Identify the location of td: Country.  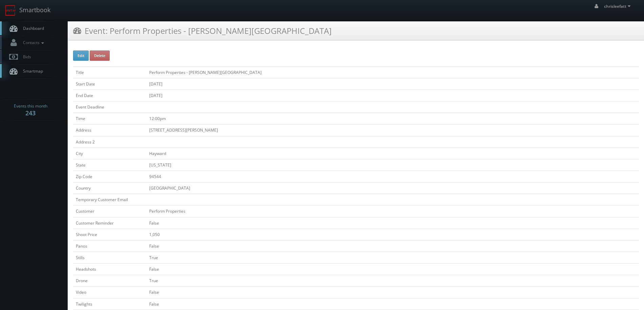
(109, 188).